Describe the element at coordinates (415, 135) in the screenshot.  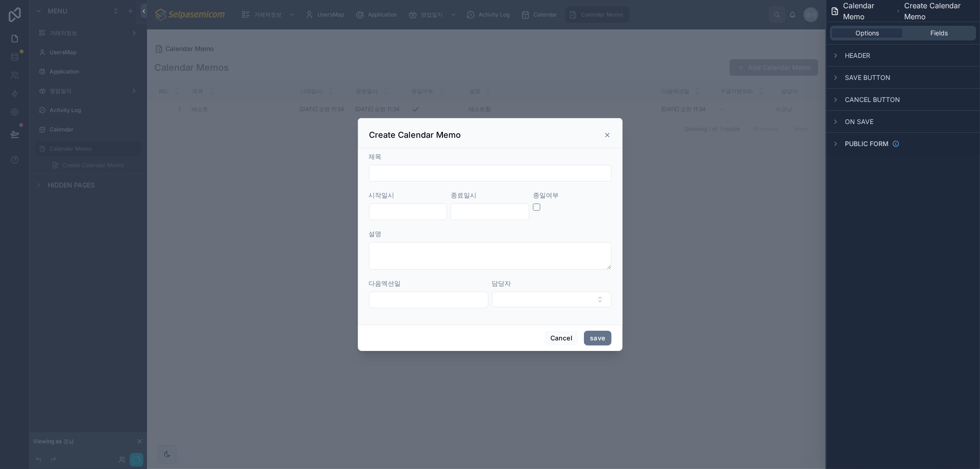
I see `h3: Create Calendar Memo` at that location.